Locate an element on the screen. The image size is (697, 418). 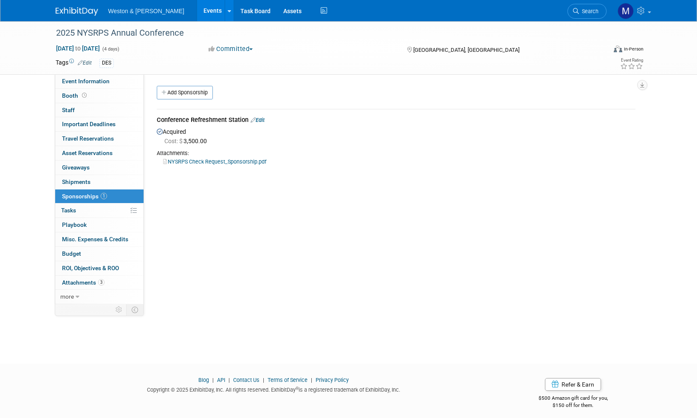
a: Shipments is located at coordinates (99, 182).